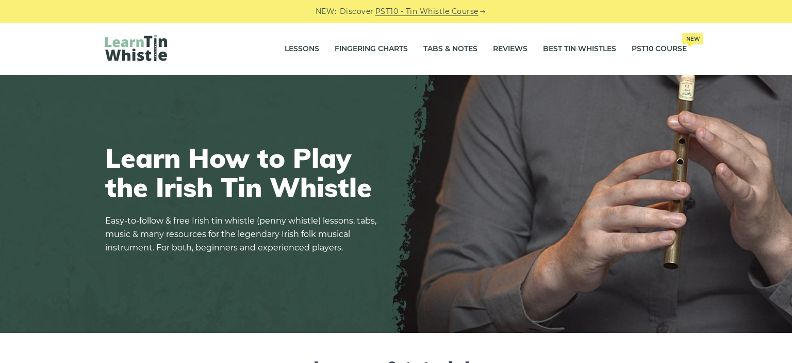 The width and height of the screenshot is (792, 363). What do you see at coordinates (450, 49) in the screenshot?
I see `a: Tabs & Notes` at bounding box center [450, 49].